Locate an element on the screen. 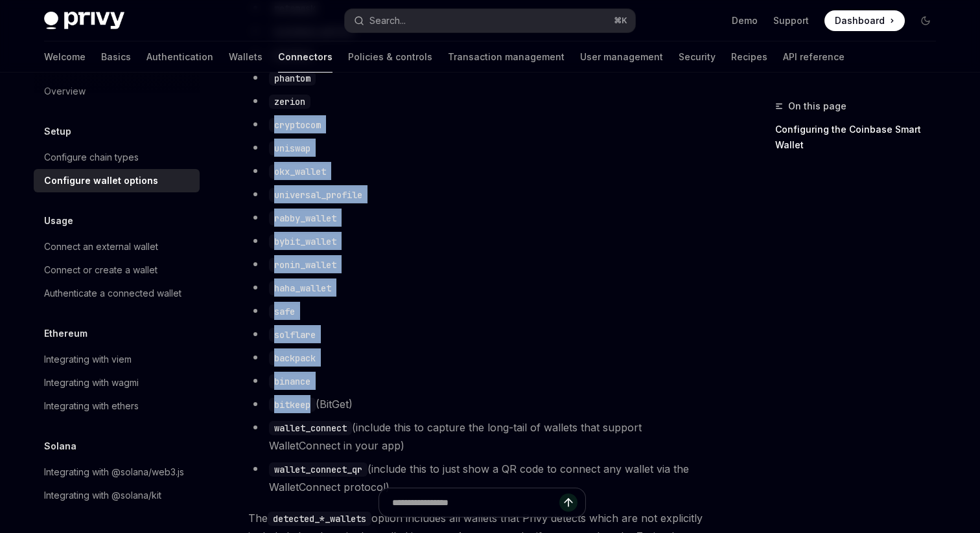 This screenshot has height=533, width=980. h5: Setup is located at coordinates (58, 131).